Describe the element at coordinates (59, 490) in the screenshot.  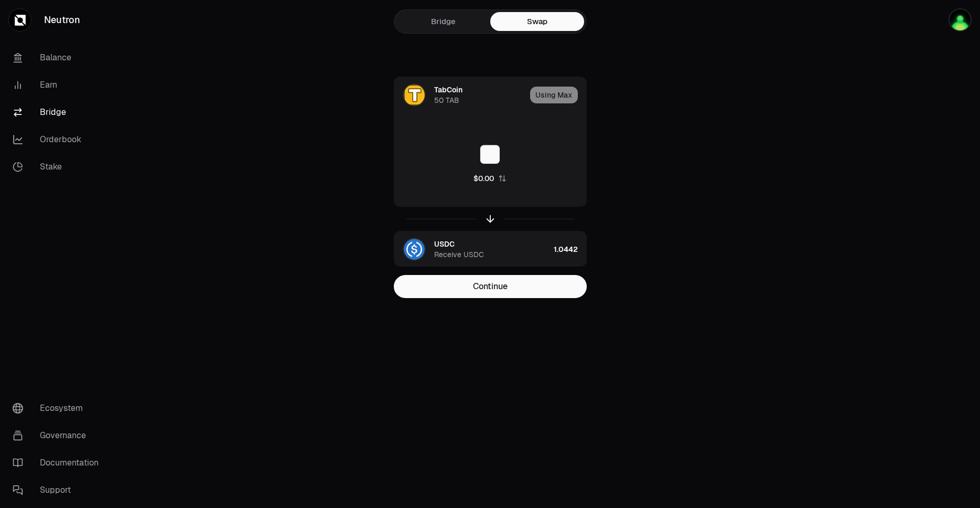
I see `a: Support` at that location.